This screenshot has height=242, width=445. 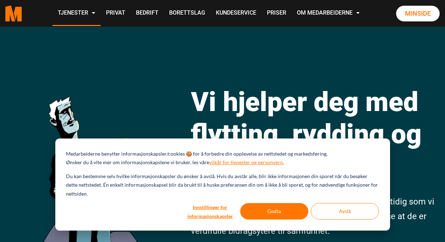 What do you see at coordinates (222, 184) in the screenshot?
I see `div: Cookie banner` at bounding box center [222, 184].